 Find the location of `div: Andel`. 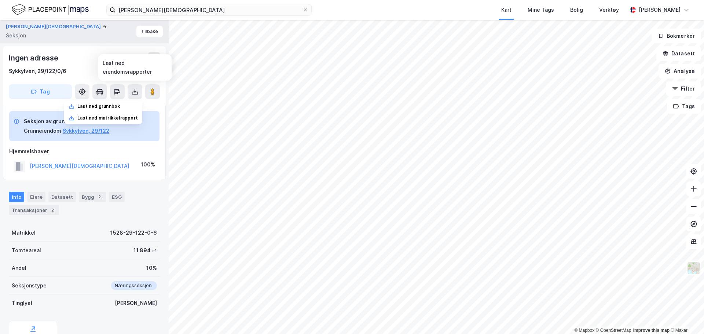

div: Andel is located at coordinates (19, 268).